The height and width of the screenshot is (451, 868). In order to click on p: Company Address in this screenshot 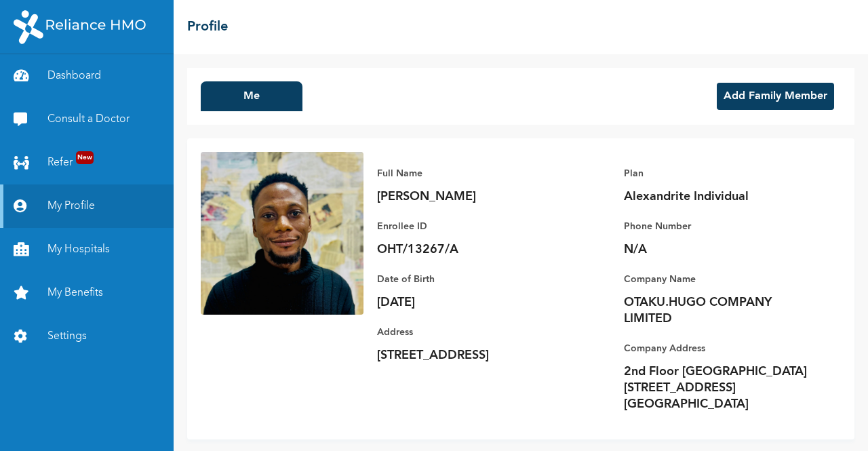, I will do `click(718, 348)`.